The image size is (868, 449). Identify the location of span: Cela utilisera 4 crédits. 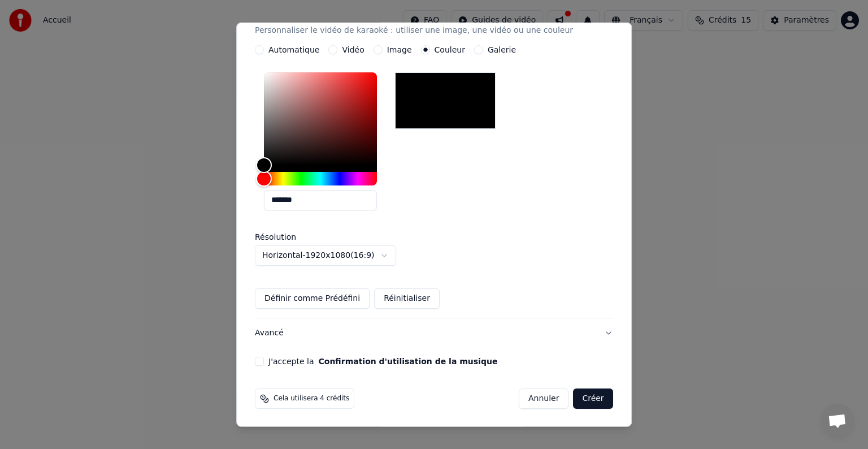
(312, 399).